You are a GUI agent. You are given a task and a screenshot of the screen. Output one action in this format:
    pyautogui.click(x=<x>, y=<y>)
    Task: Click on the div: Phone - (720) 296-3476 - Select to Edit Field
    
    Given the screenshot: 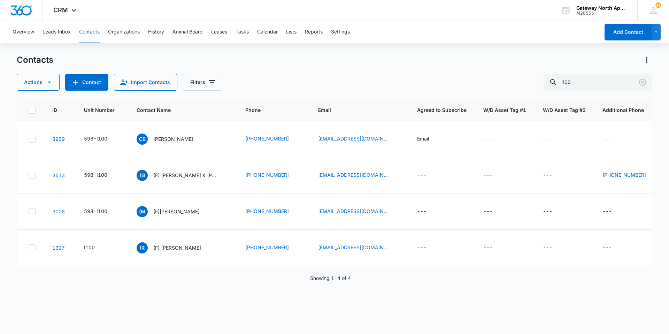 What is the action you would take?
    pyautogui.click(x=273, y=139)
    